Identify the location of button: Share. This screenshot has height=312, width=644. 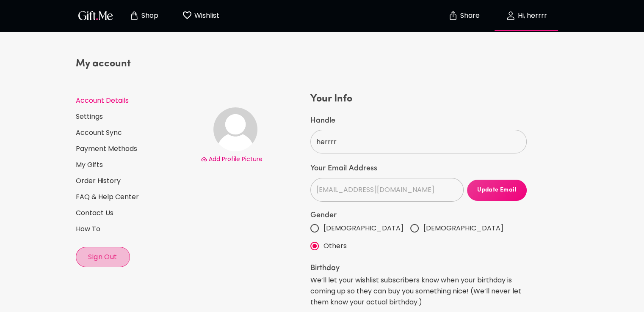
(464, 15).